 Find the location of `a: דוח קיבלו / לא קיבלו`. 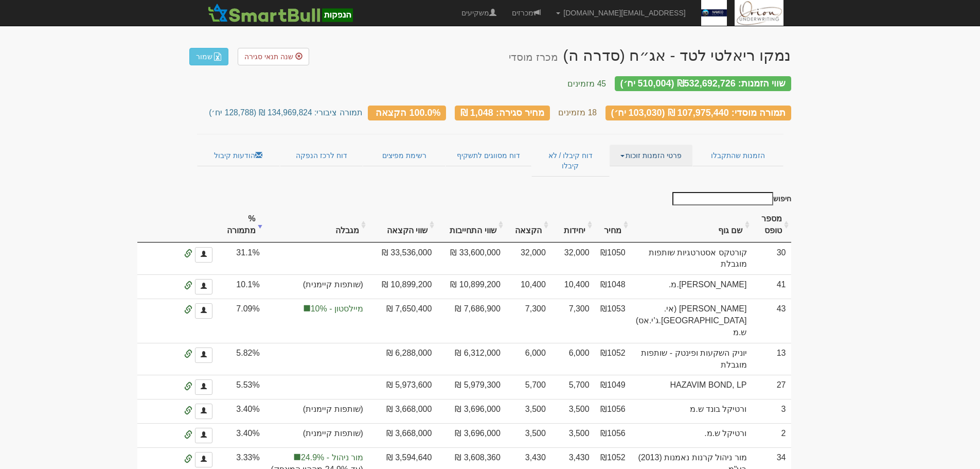

a: דוח קיבלו / לא קיבלו is located at coordinates (570, 160).